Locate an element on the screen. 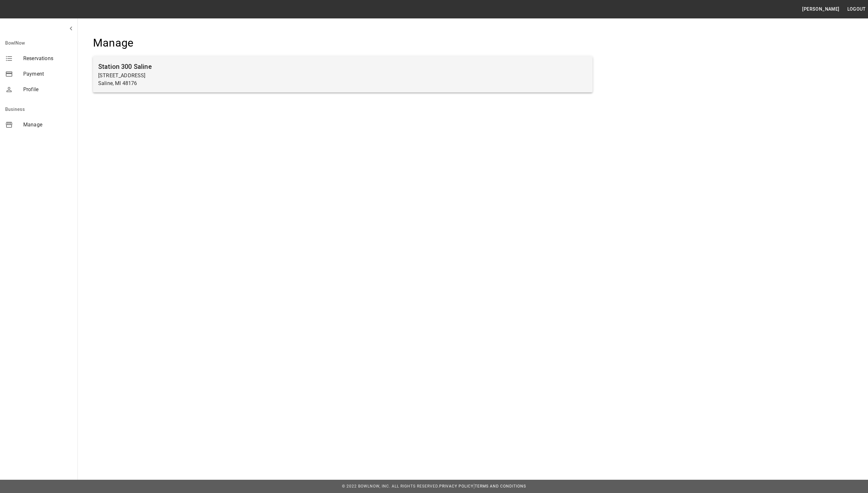 The image size is (868, 493). span: Profile is located at coordinates (48, 89).